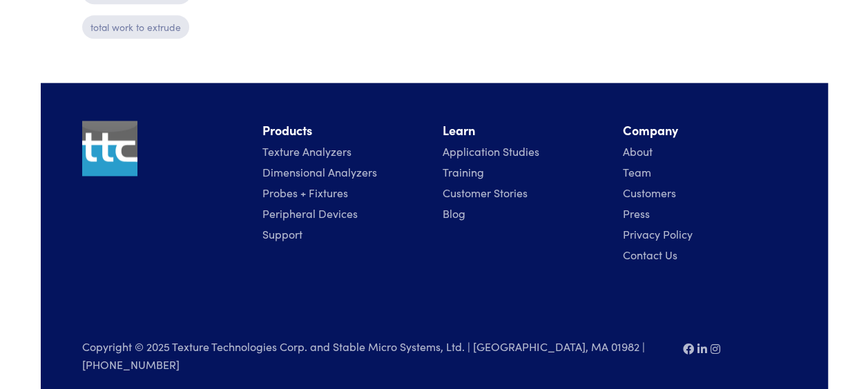 The height and width of the screenshot is (389, 868). What do you see at coordinates (649, 192) in the screenshot?
I see `a: Customers` at bounding box center [649, 192].